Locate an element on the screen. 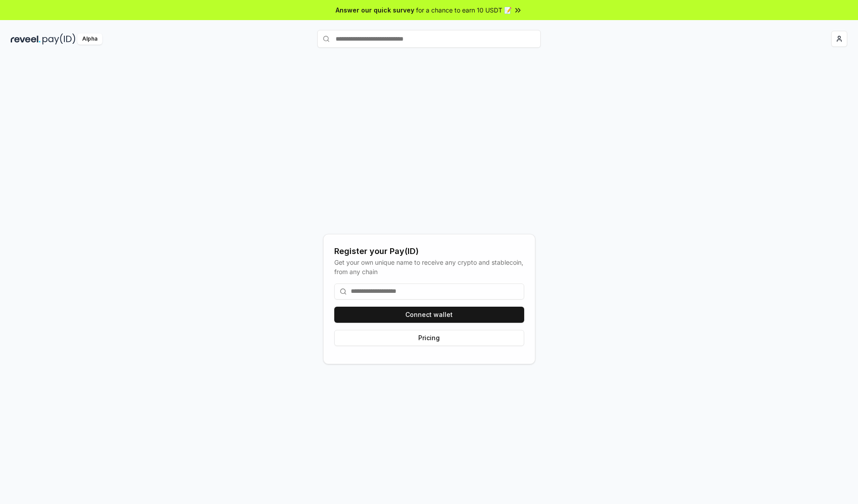  div: Register your Pay(ID) is located at coordinates (429, 251).